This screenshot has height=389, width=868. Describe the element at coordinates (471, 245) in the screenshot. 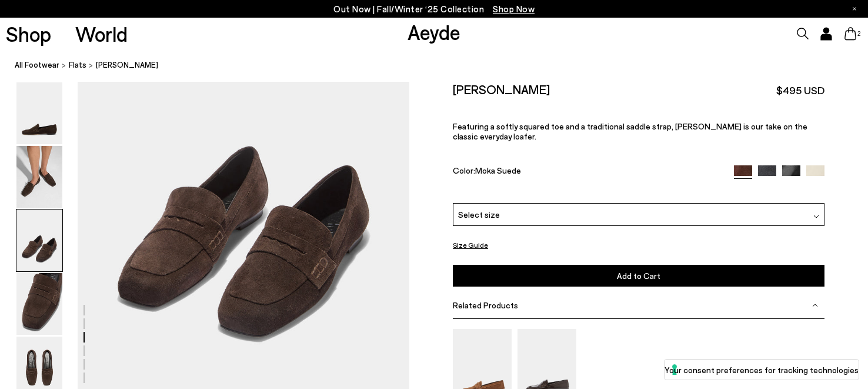

I see `button: Size Guide` at that location.